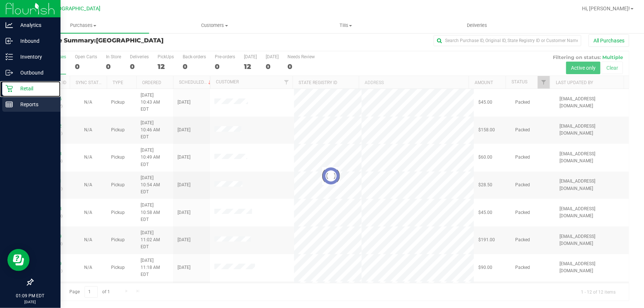 This screenshot has width=644, height=308. Describe the element at coordinates (9, 88) in the screenshot. I see `inline-svg: Retail` at that location.